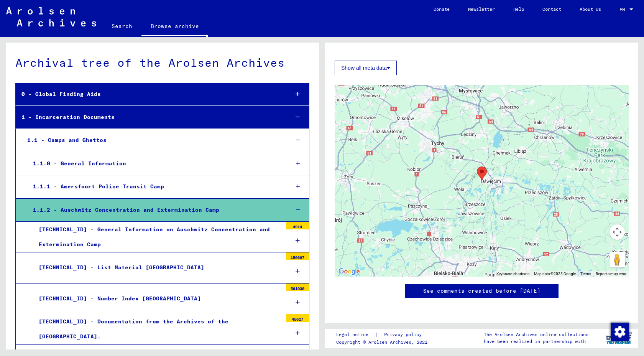  What do you see at coordinates (620, 332) in the screenshot?
I see `img: Change consent` at bounding box center [620, 332].